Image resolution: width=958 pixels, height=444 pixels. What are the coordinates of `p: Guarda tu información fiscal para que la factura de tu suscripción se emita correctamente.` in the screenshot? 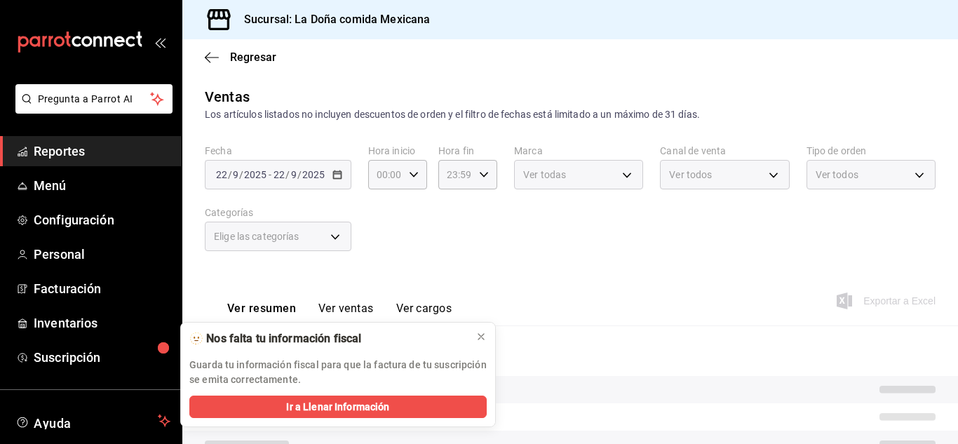 It's located at (338, 372).